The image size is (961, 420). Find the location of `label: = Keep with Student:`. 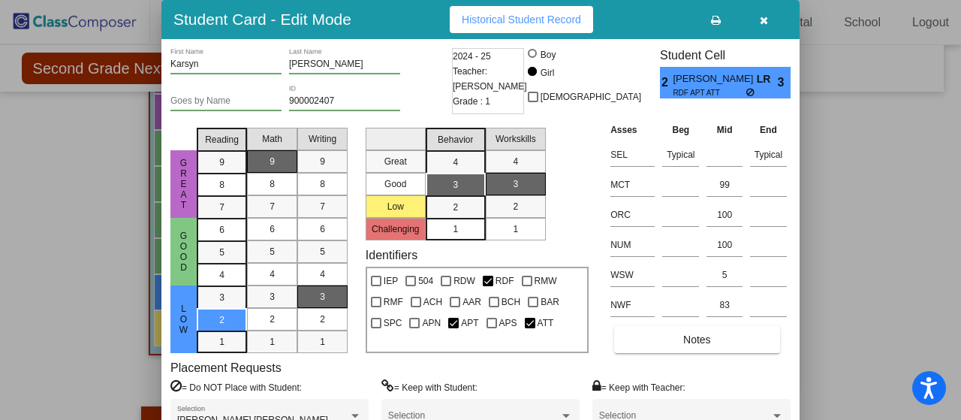

label: = Keep with Student: is located at coordinates (430, 387).